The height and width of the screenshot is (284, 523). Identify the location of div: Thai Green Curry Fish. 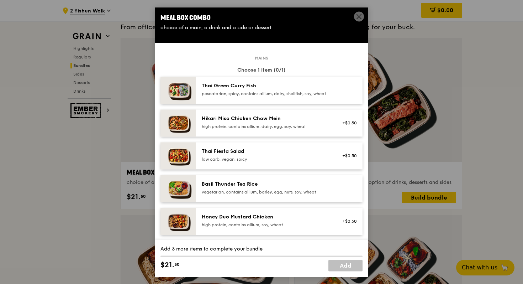
(266, 86).